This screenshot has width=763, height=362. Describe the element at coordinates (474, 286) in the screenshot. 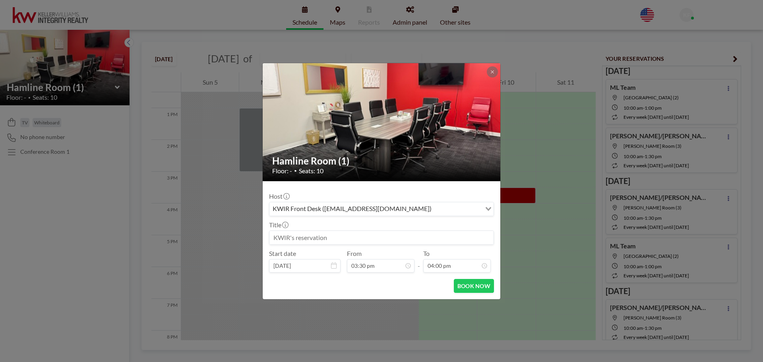

I see `button: BOOK NOW` at that location.